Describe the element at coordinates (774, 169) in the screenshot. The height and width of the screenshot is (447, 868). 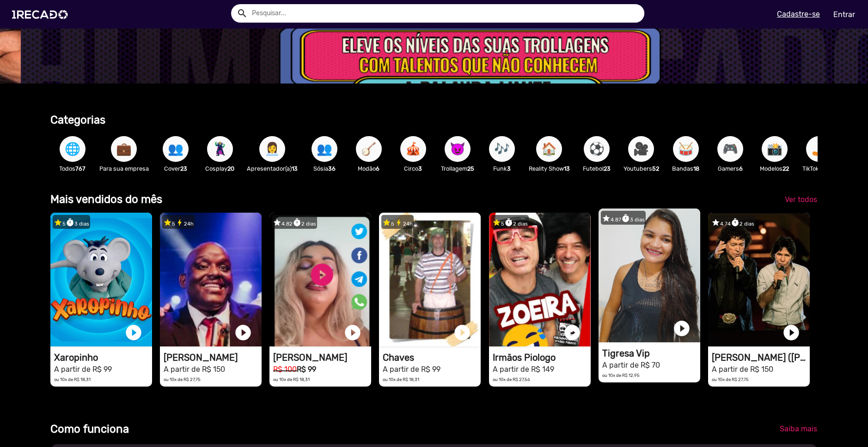
I see `p: Modelos` at that location.